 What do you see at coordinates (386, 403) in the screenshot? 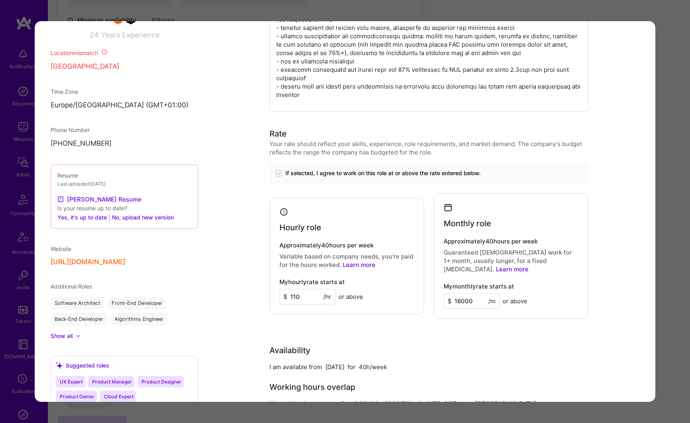
I see `span: 8:00 AM to 10:00 PM or` at bounding box center [386, 403].